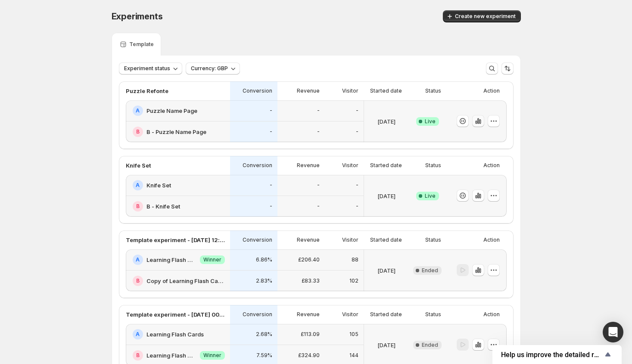 The width and height of the screenshot is (632, 364). I want to click on h2: Puzzle Name Page, so click(172, 110).